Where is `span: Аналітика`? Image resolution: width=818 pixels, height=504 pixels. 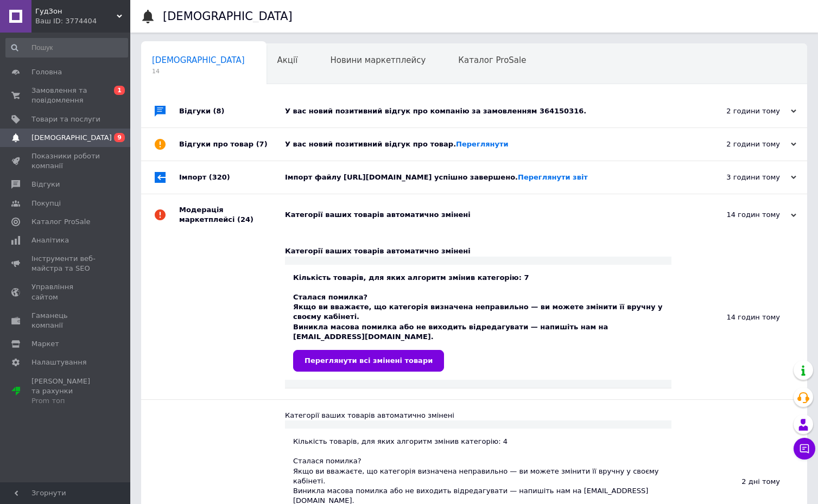
span: Аналітика is located at coordinates (50, 240).